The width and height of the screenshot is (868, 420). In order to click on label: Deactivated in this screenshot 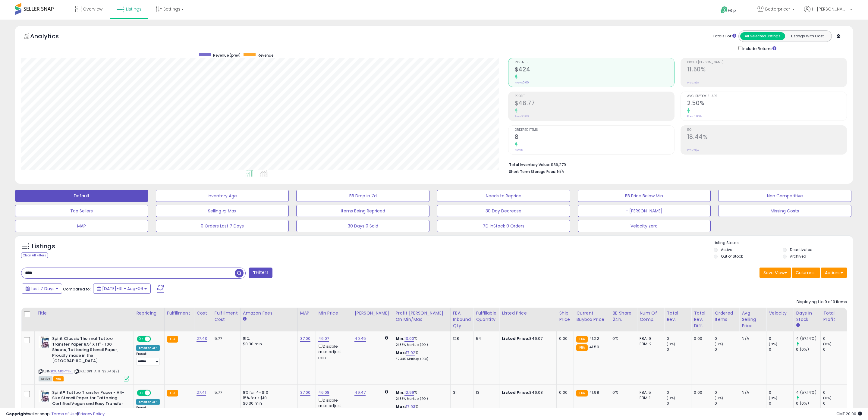, I will do `click(801, 250)`.